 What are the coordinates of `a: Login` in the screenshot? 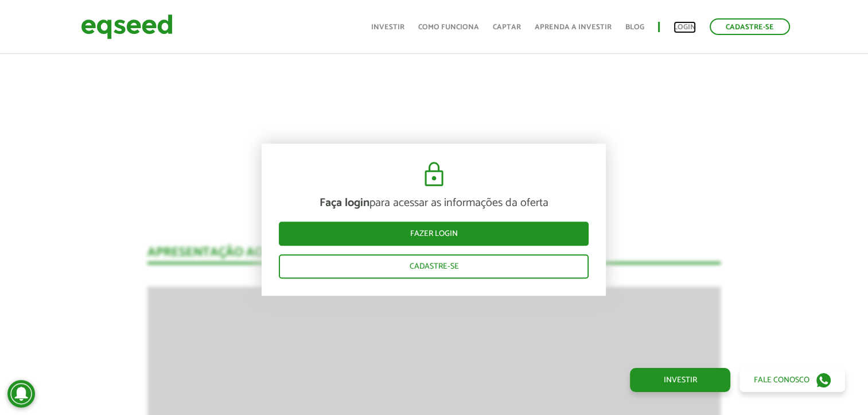 It's located at (685, 27).